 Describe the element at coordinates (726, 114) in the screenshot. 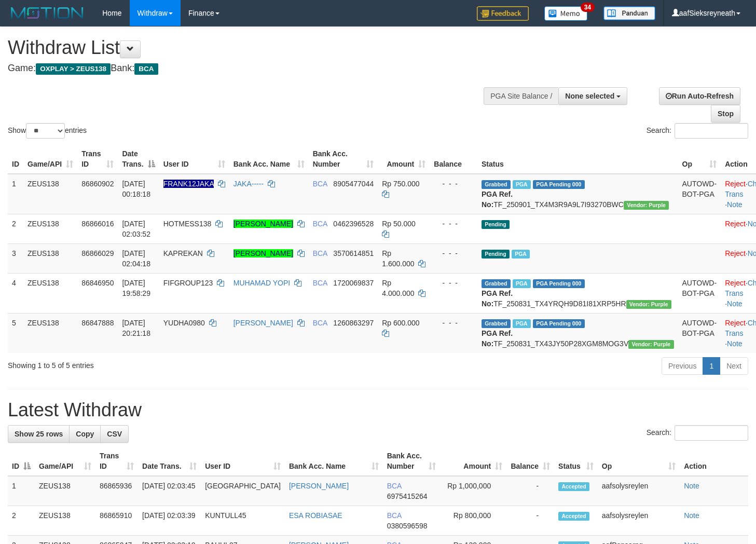

I see `a: Stop` at that location.